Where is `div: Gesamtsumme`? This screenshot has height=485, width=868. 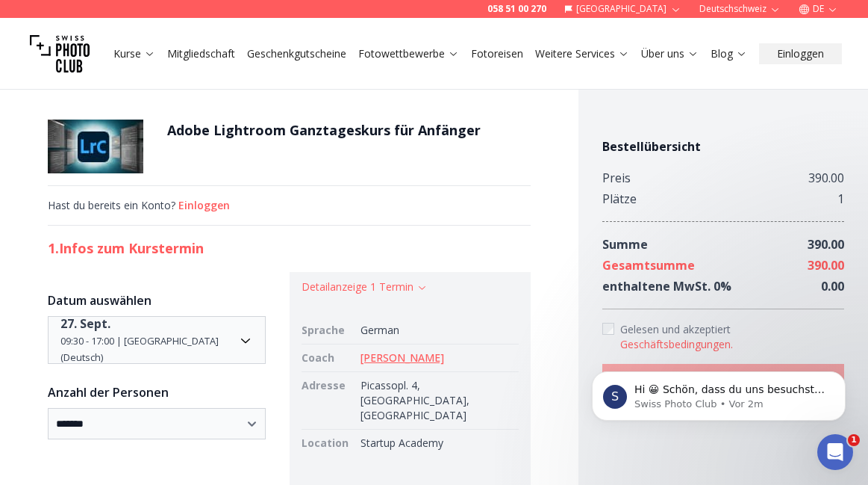 div: Gesamtsumme is located at coordinates (649, 265).